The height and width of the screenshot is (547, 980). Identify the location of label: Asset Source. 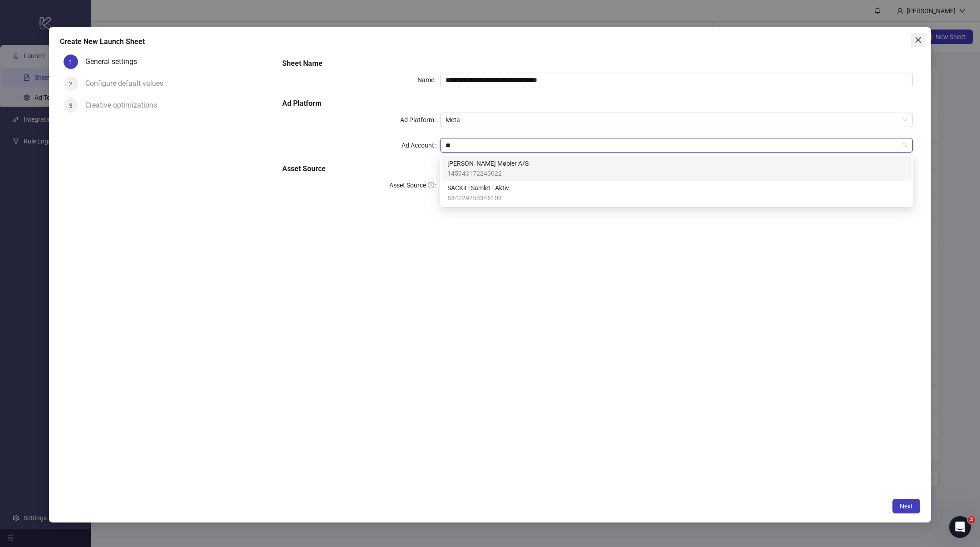
(415, 185).